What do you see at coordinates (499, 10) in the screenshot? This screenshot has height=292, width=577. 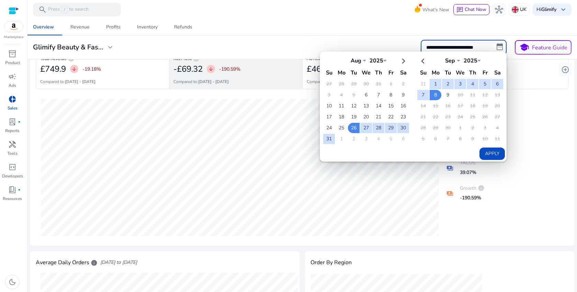 I see `span: hub` at bounding box center [499, 10].